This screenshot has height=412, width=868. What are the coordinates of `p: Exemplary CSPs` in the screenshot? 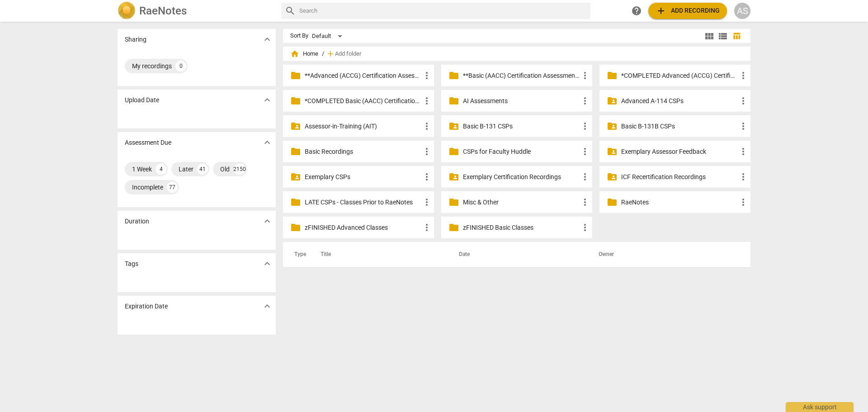 It's located at (363, 177).